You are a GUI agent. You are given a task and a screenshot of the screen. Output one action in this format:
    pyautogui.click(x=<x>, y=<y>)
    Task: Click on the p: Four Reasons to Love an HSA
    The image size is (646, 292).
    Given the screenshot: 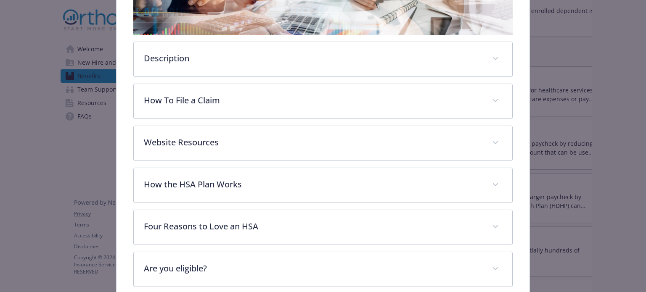 What is the action you would take?
    pyautogui.click(x=313, y=227)
    